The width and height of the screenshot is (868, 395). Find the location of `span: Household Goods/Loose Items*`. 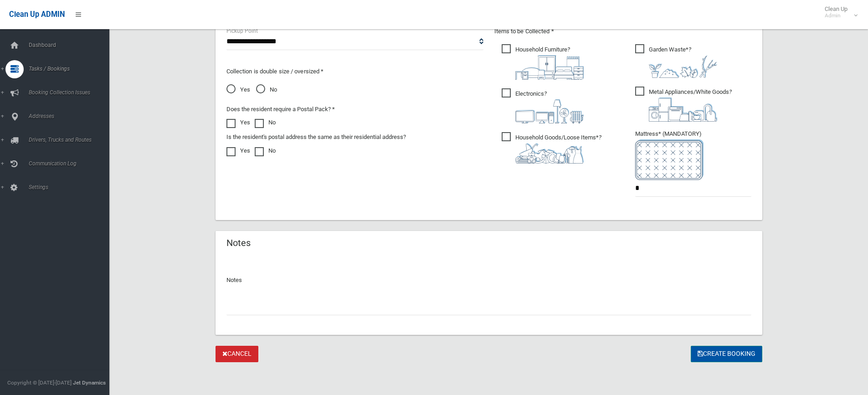

span: Household Goods/Loose Items* is located at coordinates (551, 147).